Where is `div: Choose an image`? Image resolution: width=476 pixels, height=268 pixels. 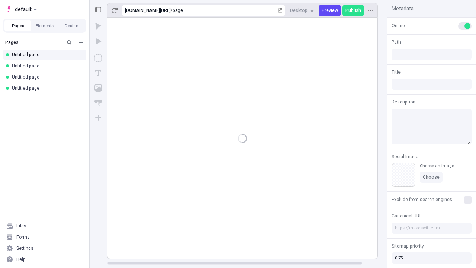
div: Choose an image is located at coordinates (437, 166).